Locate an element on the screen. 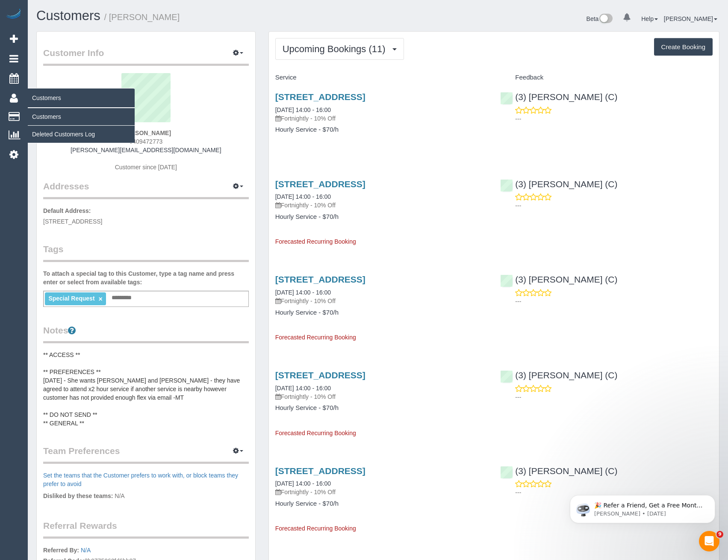  span: N/A is located at coordinates (119, 496).